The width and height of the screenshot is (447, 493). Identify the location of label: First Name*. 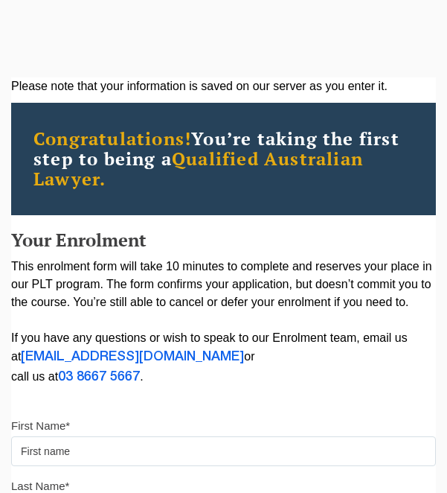
(40, 426).